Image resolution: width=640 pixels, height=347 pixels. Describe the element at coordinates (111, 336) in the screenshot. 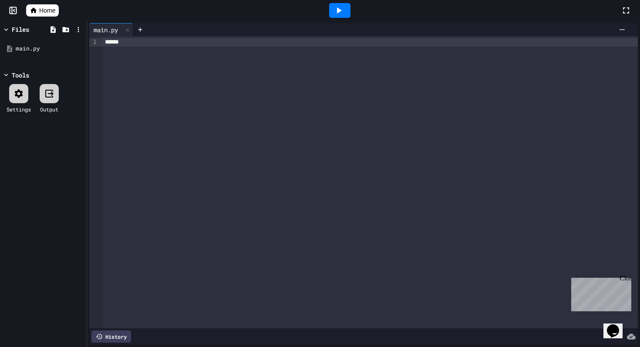

I see `div: History` at that location.